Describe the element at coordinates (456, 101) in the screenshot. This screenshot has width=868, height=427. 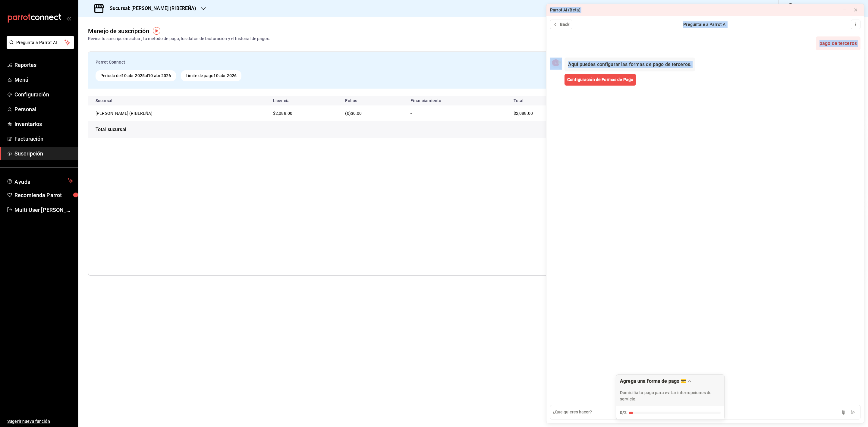
I see `th: Financiamiento` at that location.